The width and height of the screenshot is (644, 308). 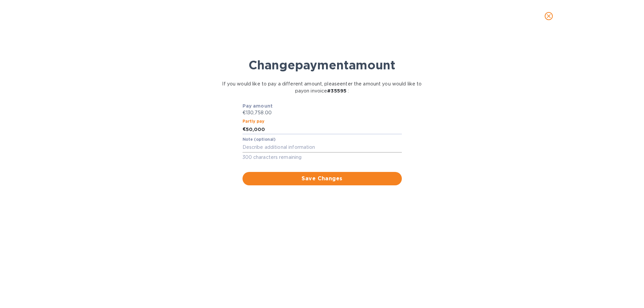 I want to click on b: # 35595, so click(x=336, y=91).